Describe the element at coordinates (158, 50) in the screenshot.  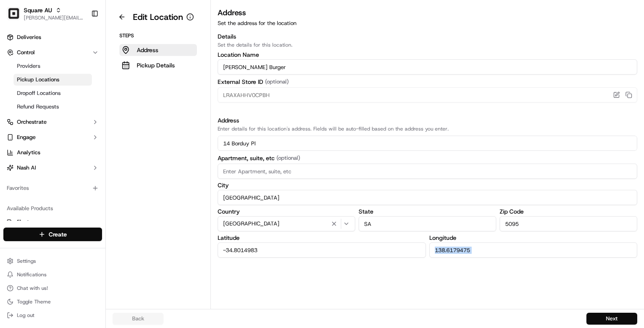
I see `button: Address` at that location.